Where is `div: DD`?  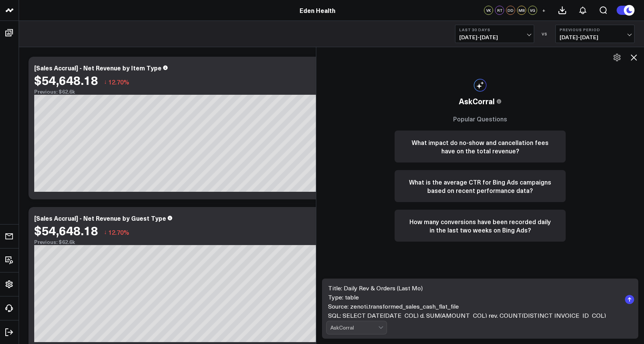
div: DD is located at coordinates (511, 10).